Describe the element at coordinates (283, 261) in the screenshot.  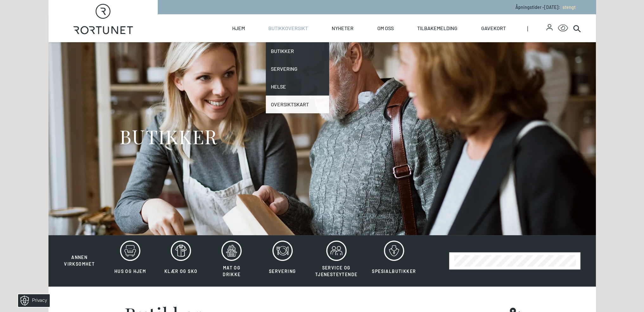
I see `button: Servering` at that location.